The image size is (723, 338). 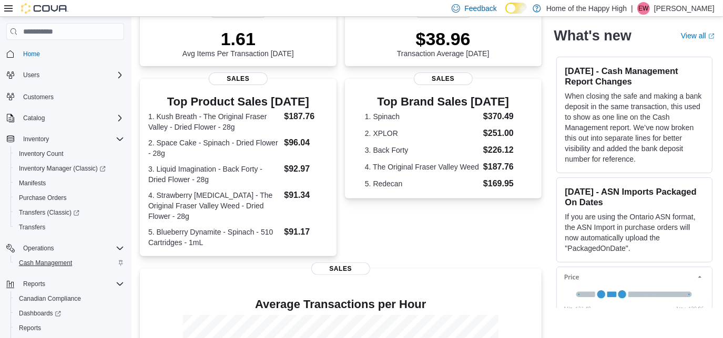 I want to click on a: Purchase Orders, so click(x=43, y=198).